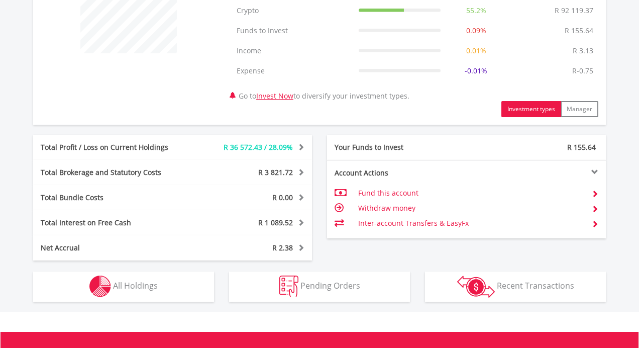 Image resolution: width=639 pixels, height=348 pixels. What do you see at coordinates (471, 208) in the screenshot?
I see `td: Withdraw money` at bounding box center [471, 208].